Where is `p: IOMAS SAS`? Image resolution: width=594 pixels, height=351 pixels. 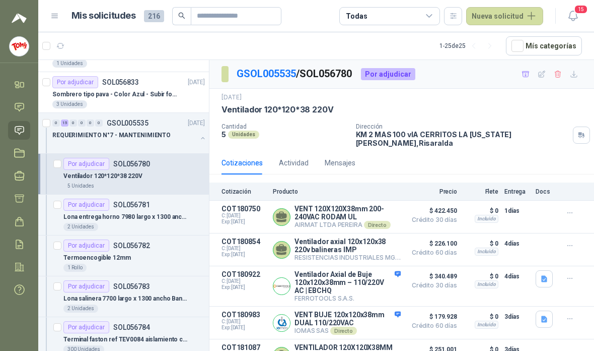 p: IOMAS SAS is located at coordinates (348, 330).